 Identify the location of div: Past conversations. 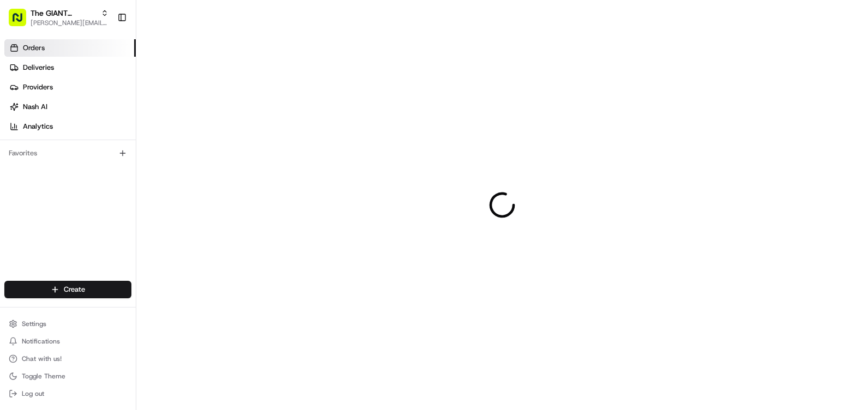
(42, 146).